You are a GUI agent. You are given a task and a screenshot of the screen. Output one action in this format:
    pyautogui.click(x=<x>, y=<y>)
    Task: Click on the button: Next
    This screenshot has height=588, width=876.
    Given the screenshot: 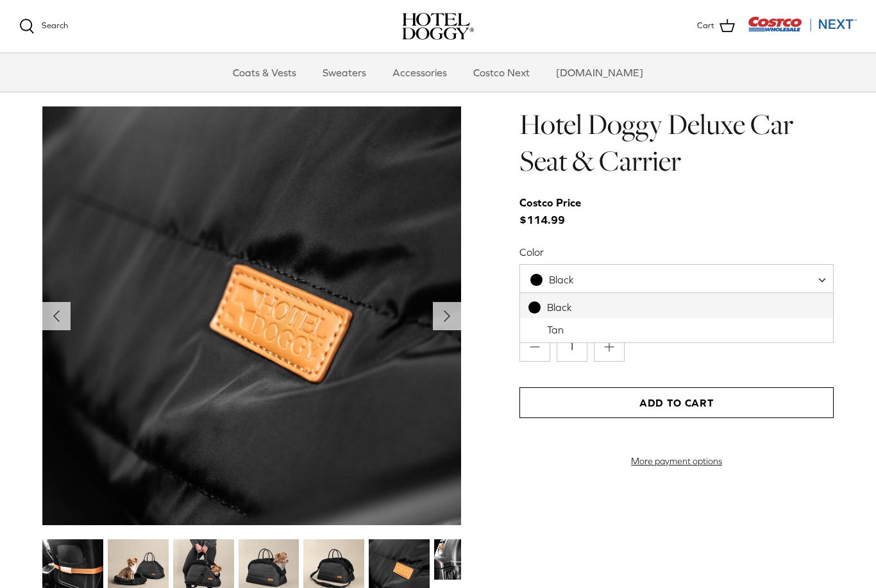 What is the action you would take?
    pyautogui.click(x=447, y=316)
    